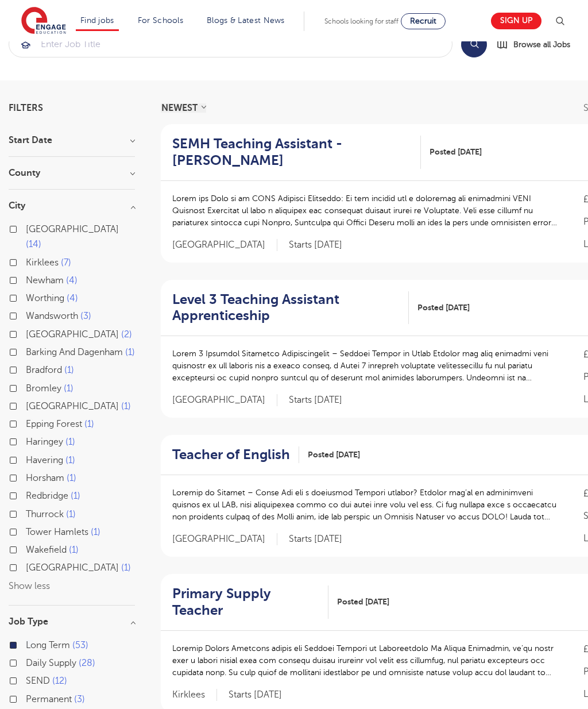 The image size is (588, 709). What do you see at coordinates (29, 494) in the screenshot?
I see `input: Redbridge 1` at bounding box center [29, 494].